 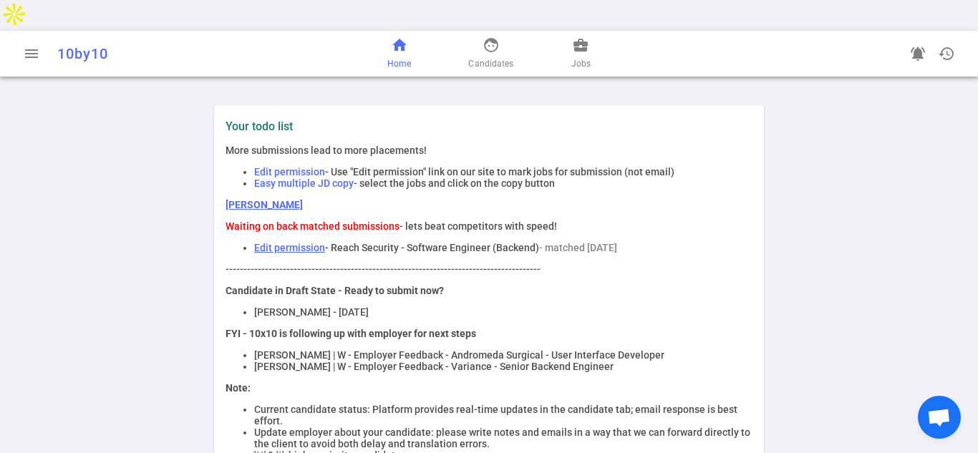 What do you see at coordinates (491, 54) in the screenshot?
I see `a: Candidates` at bounding box center [491, 54].